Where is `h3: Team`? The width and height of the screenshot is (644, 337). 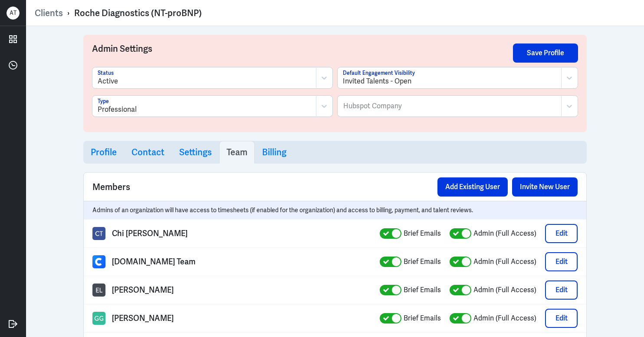
h3: Team is located at coordinates (237, 152).